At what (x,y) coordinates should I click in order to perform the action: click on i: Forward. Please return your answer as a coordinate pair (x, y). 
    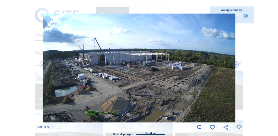
    Looking at the image, I should click on (43, 65).